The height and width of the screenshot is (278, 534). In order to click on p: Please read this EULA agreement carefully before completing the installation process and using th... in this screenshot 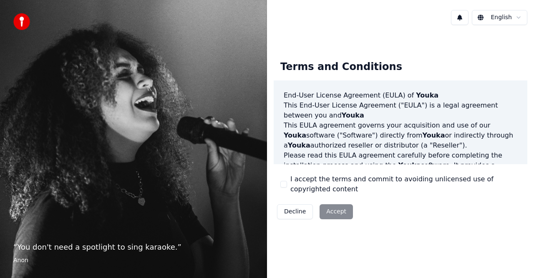, I will do `click(401, 171)`.